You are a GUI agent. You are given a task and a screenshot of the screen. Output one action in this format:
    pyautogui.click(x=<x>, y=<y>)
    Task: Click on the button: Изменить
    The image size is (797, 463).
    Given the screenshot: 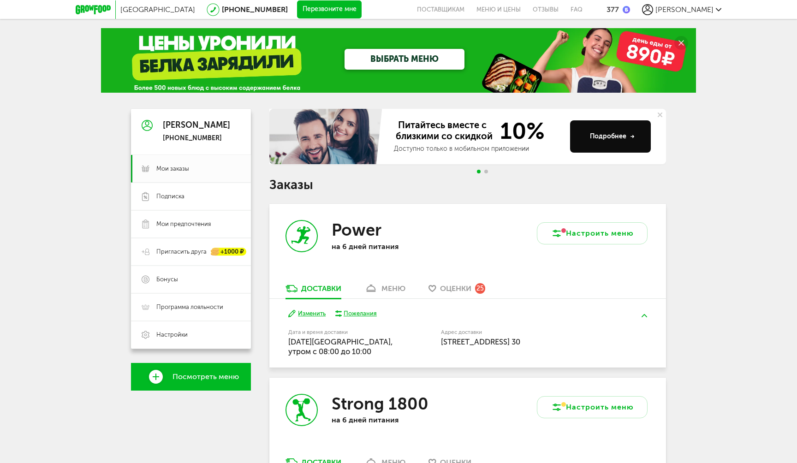 What is the action you would take?
    pyautogui.click(x=307, y=314)
    